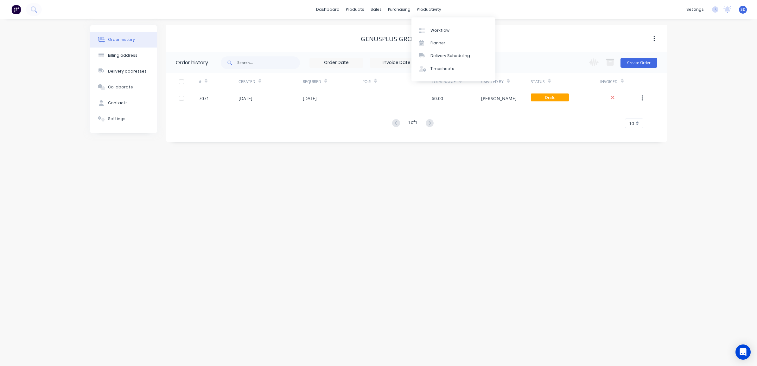 Image resolution: width=757 pixels, height=366 pixels. What do you see at coordinates (442, 69) in the screenshot?
I see `div: Timesheets` at bounding box center [442, 69].